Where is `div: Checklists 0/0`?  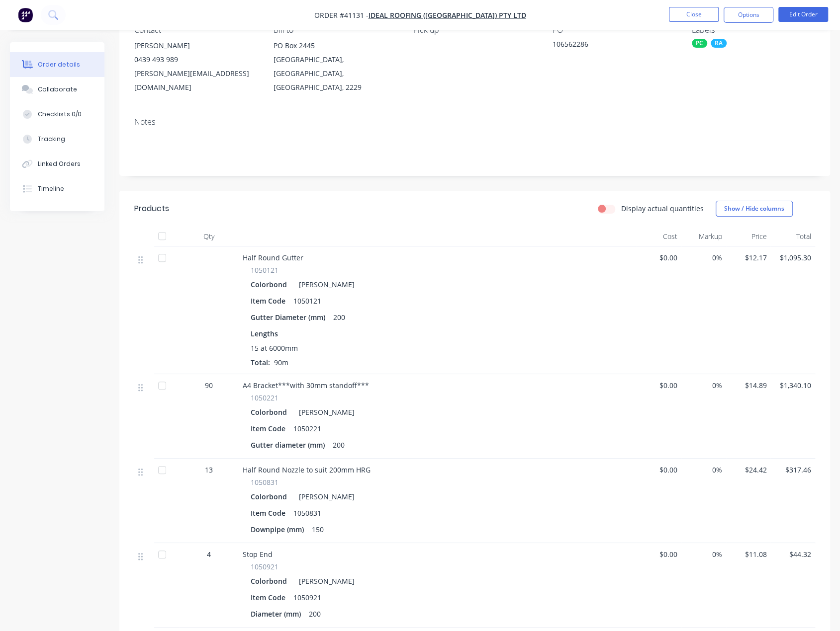
div: Checklists 0/0 is located at coordinates (60, 115).